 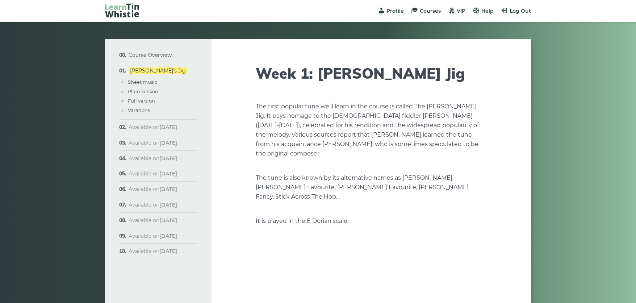 What do you see at coordinates (426, 11) in the screenshot?
I see `a: Courses` at bounding box center [426, 11].